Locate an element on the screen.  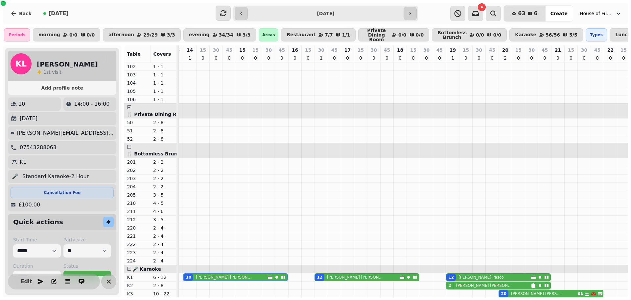
p: 52 is located at coordinates (137, 139).